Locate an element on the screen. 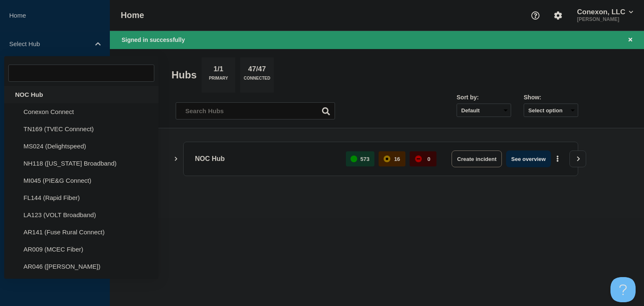 The image size is (644, 306). button: Support is located at coordinates (536, 16).